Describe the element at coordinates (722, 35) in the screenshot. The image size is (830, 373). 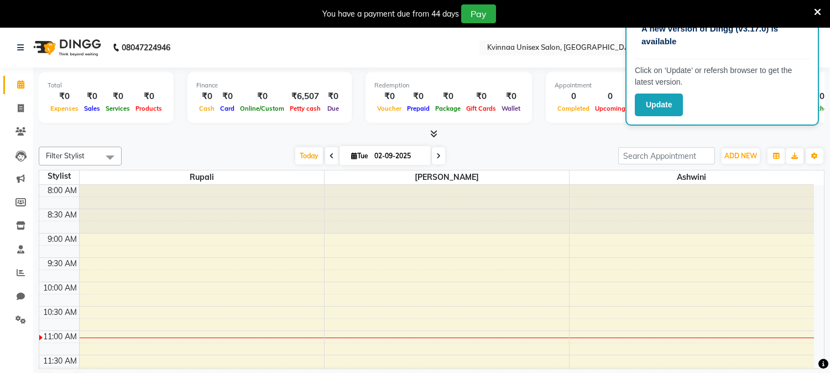
I see `p: A new version of Dingg (v3.17.0) is available` at that location.